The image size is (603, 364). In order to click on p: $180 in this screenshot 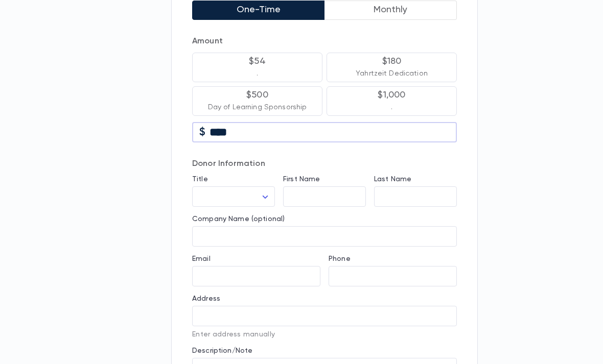, I will do `click(392, 61)`.